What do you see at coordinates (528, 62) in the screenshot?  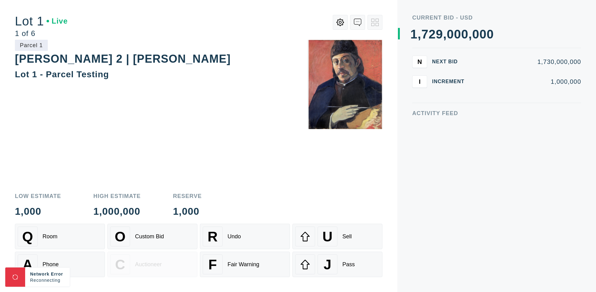 I see `div: 1,730,000,000` at bounding box center [528, 62].